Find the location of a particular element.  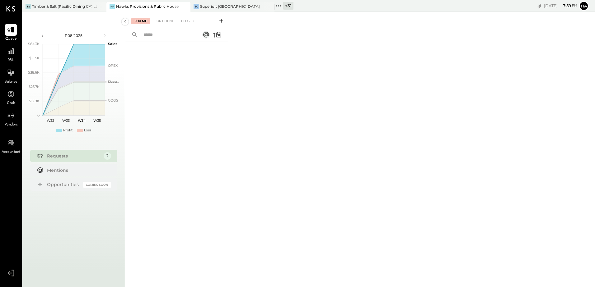

div: P08 2025 is located at coordinates (74, 35).